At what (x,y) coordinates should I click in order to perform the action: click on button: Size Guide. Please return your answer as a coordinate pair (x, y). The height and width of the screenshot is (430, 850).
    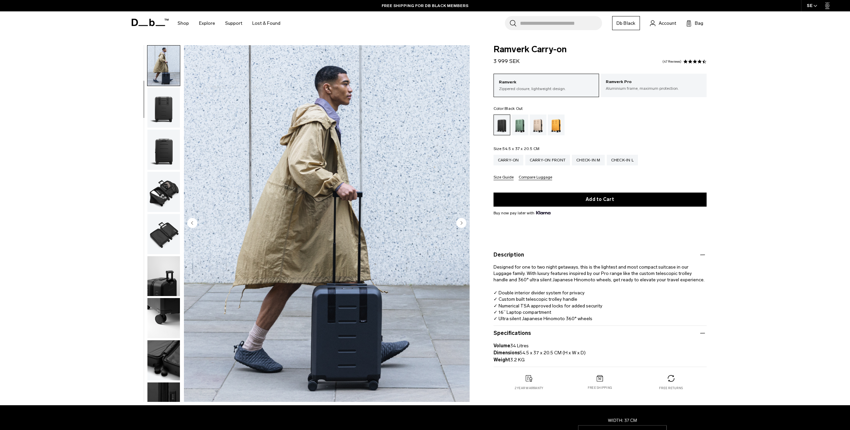
    Looking at the image, I should click on (503, 178).